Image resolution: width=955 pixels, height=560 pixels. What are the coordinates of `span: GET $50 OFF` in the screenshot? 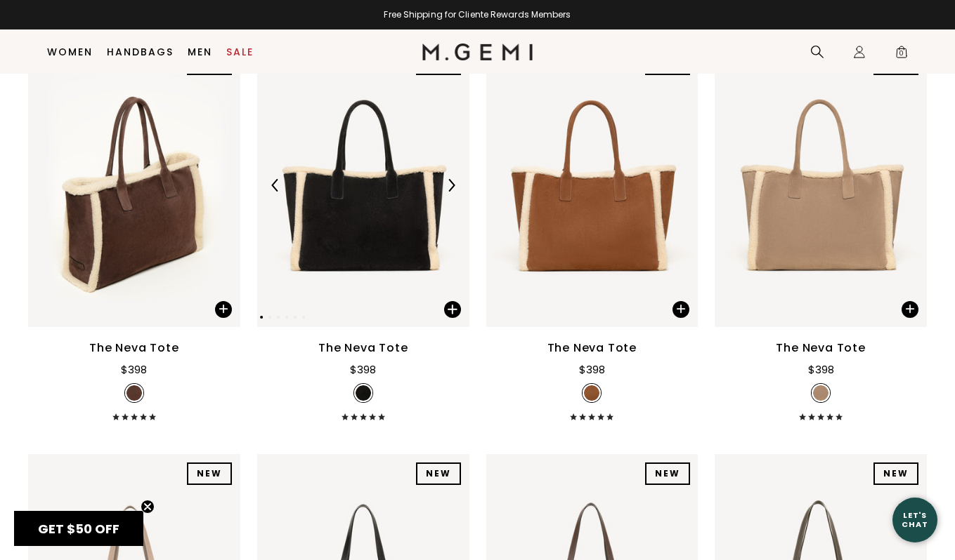 It's located at (79, 529).